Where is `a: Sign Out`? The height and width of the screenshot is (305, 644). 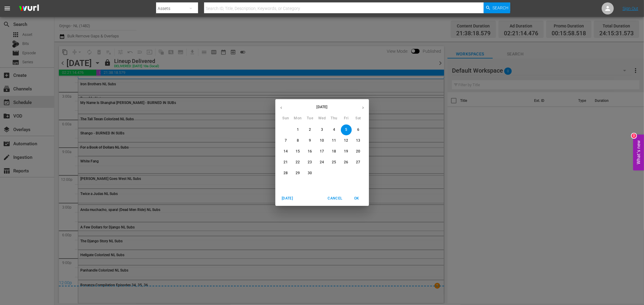 a: Sign Out is located at coordinates (631, 8).